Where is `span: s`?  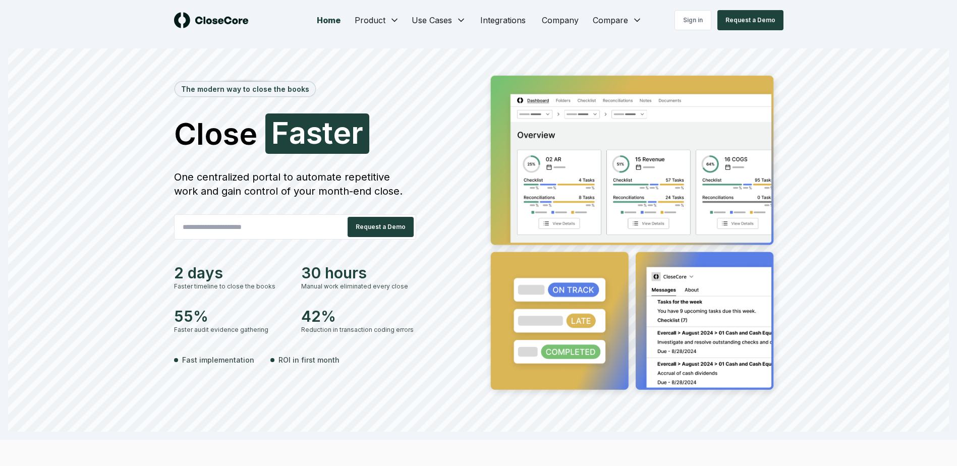 span: s is located at coordinates (314, 133).